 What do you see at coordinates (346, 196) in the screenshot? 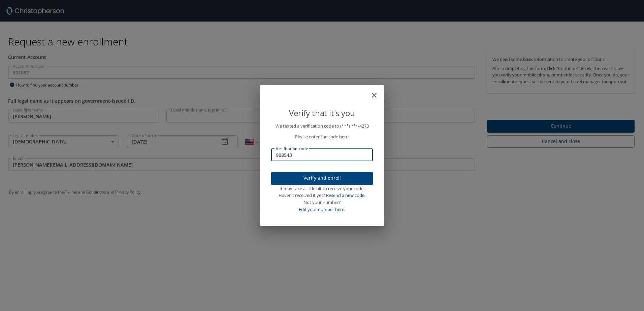
I see `a: Resend a new code.` at bounding box center [346, 196].